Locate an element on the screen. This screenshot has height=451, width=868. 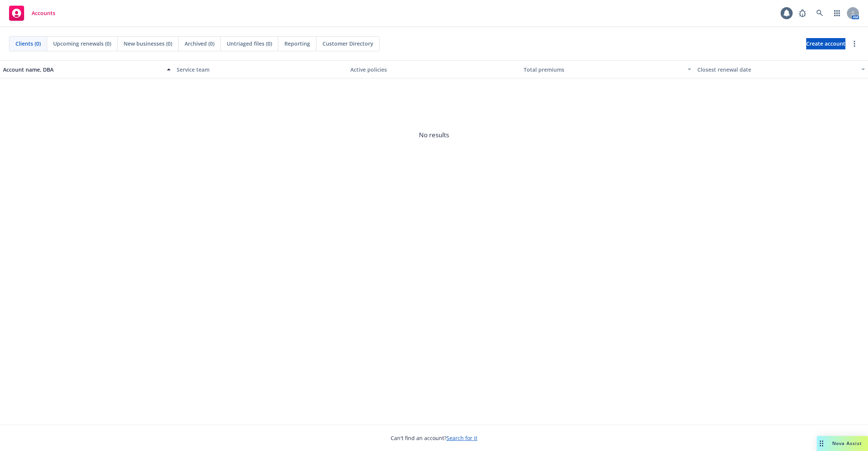
div: Service team is located at coordinates (260, 69).